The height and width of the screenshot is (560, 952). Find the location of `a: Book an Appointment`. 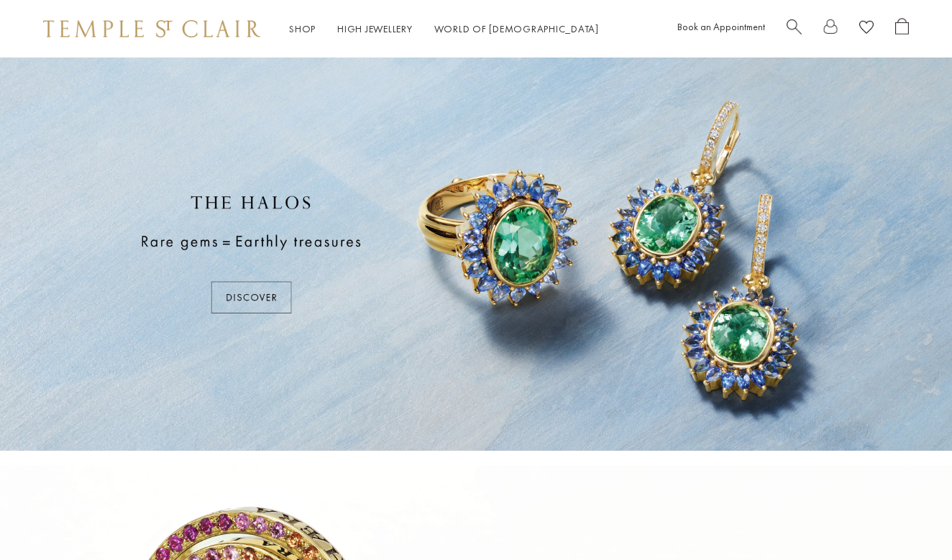

a: Book an Appointment is located at coordinates (722, 27).